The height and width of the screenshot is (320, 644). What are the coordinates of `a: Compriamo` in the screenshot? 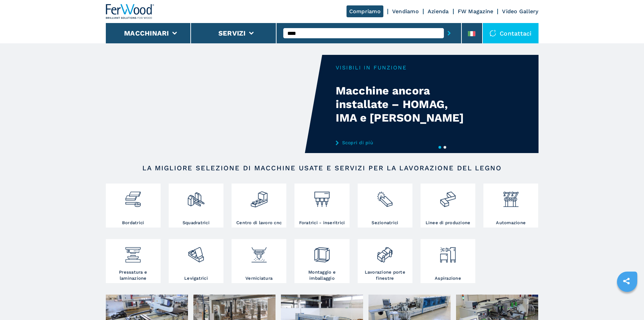 It's located at (365, 11).